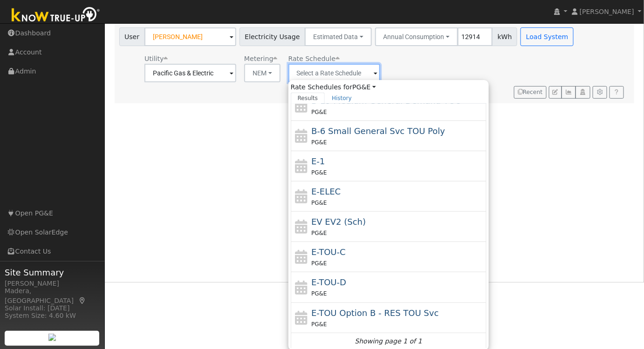  Describe the element at coordinates (583, 93) in the screenshot. I see `button: Login As` at that location.